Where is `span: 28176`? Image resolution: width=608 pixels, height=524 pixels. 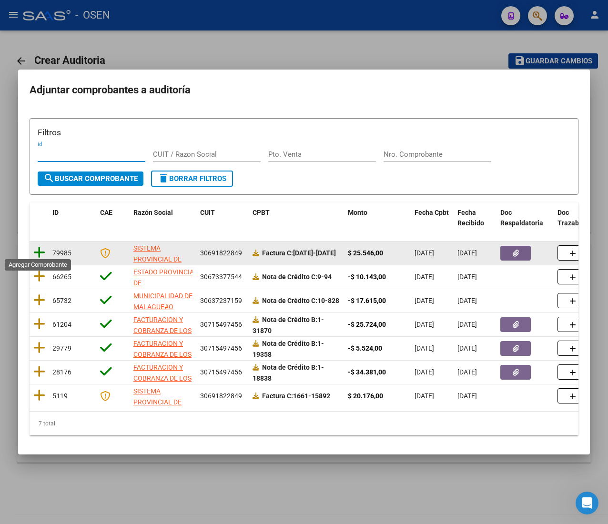
span: 28176 is located at coordinates (62, 372).